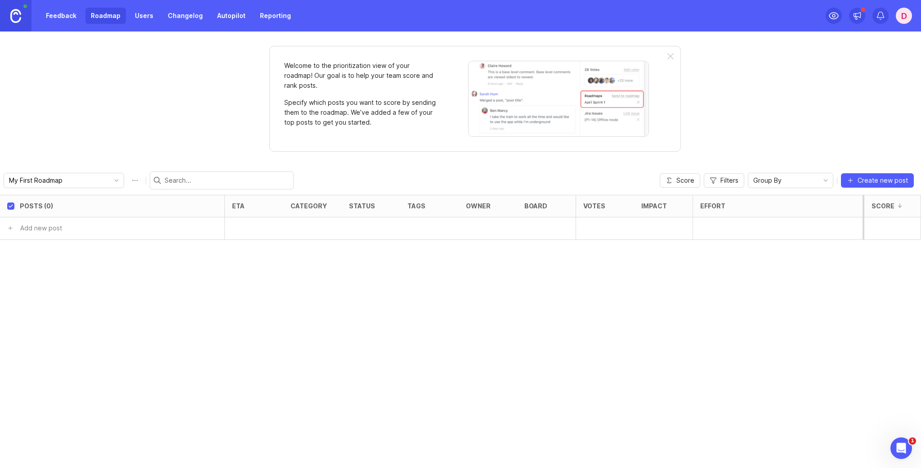 The height and width of the screenshot is (468, 921). I want to click on div: D, so click(904, 16).